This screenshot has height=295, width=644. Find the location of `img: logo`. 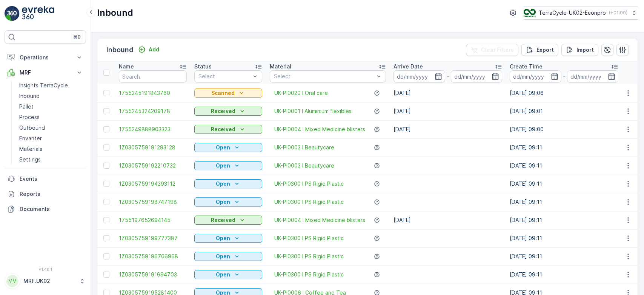

img: logo is located at coordinates (12, 14).